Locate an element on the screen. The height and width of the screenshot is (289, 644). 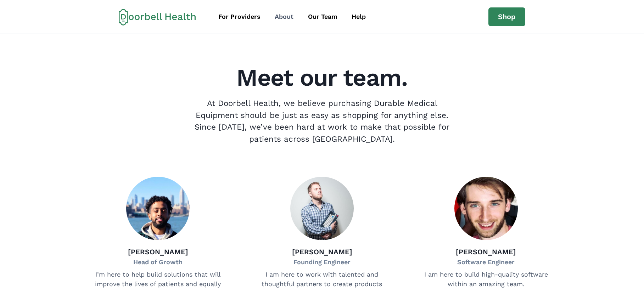
p: At Doorbell Health, we believe purchasing Durable Medical Equipment should be just as easy as sho... is located at coordinates (322, 121).